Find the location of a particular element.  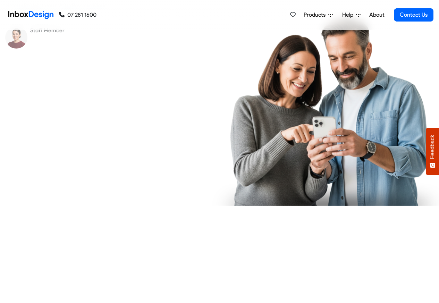

a: Products is located at coordinates (318, 15).